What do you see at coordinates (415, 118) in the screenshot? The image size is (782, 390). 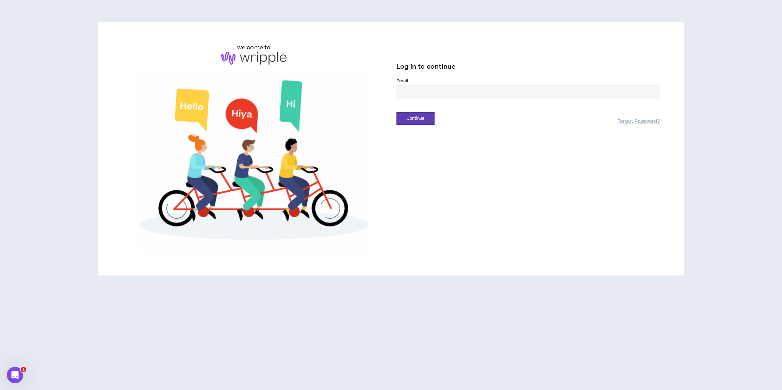 I see `button: Continue` at bounding box center [415, 118].